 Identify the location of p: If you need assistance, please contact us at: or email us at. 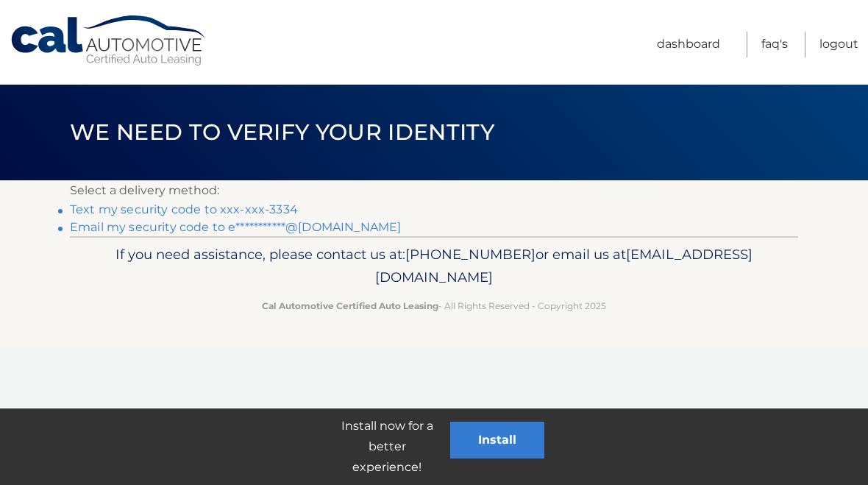
(434, 266).